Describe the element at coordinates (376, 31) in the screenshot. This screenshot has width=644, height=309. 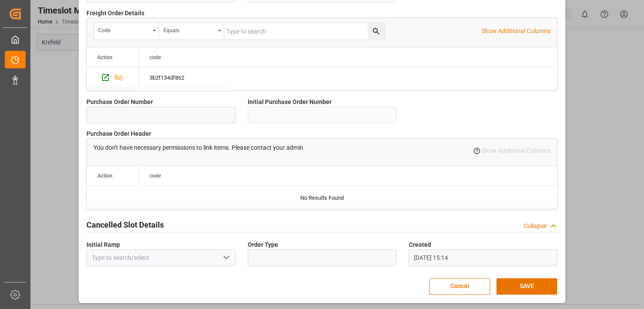
I see `button: search button` at that location.